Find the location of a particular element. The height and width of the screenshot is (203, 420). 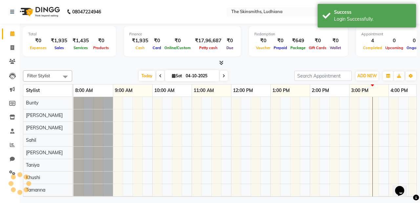

span: ADD NEW is located at coordinates (367, 76).